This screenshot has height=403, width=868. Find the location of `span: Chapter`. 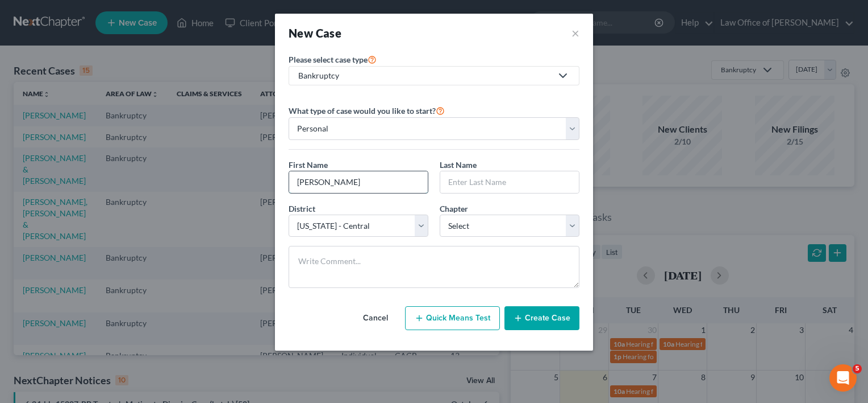

span: Chapter is located at coordinates (454, 209).